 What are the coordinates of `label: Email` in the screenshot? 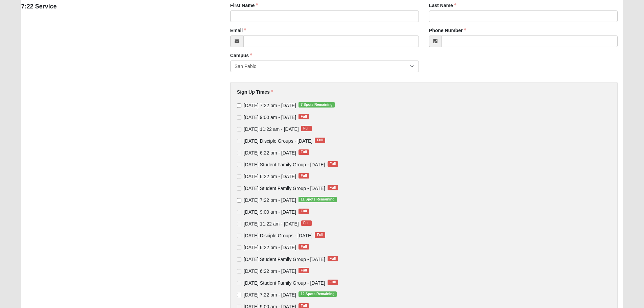 It's located at (238, 31).